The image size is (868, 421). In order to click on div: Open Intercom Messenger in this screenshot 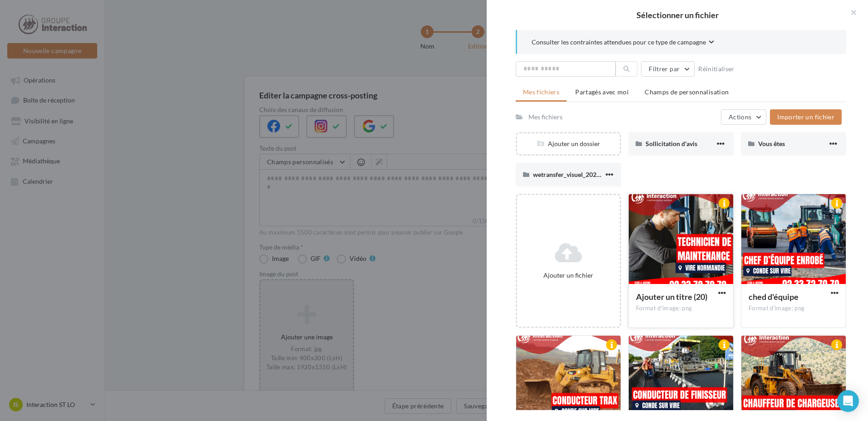, I will do `click(848, 401)`.